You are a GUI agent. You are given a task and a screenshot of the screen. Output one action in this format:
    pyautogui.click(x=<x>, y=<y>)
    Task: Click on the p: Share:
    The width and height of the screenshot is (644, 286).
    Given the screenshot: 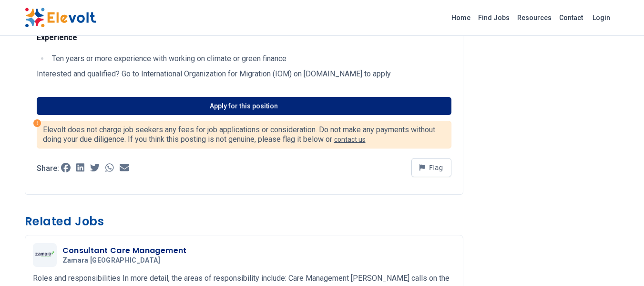 What is the action you would take?
    pyautogui.click(x=48, y=168)
    